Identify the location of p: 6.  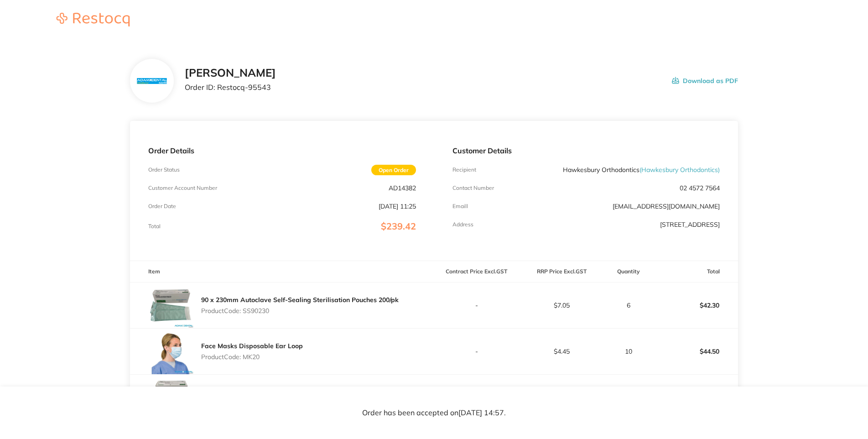
(628, 305).